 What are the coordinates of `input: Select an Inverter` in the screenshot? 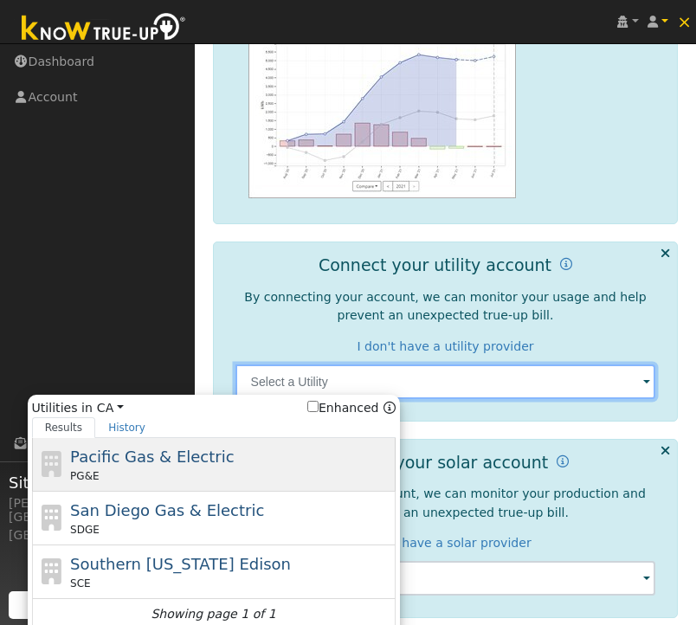 It's located at (446, 578).